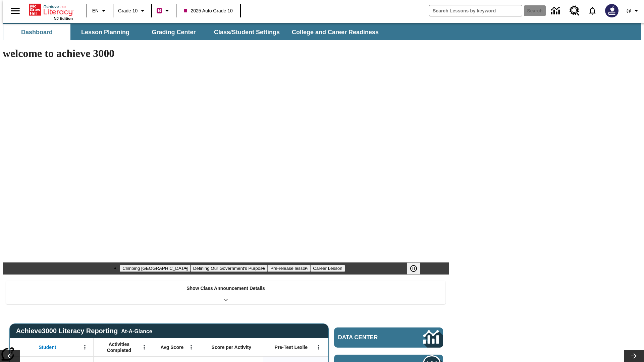  What do you see at coordinates (231, 347) in the screenshot?
I see `span: Score per Activity` at bounding box center [231, 347].